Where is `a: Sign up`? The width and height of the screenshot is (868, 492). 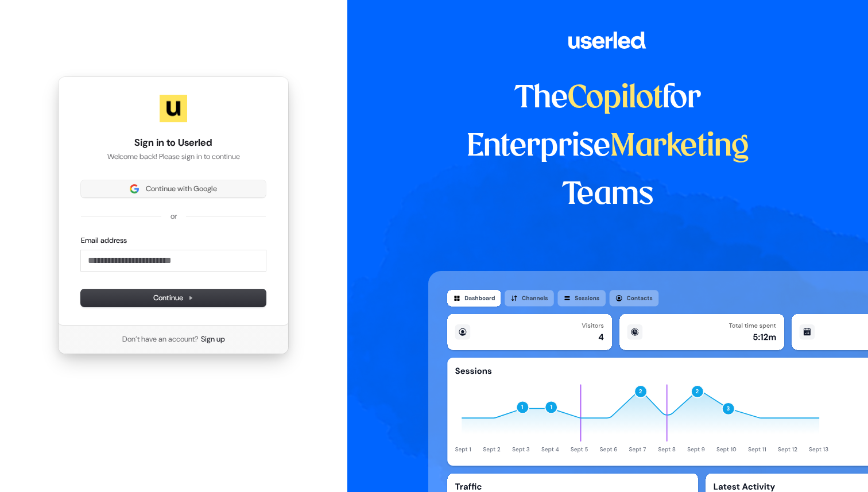
a: Sign up is located at coordinates (213, 339).